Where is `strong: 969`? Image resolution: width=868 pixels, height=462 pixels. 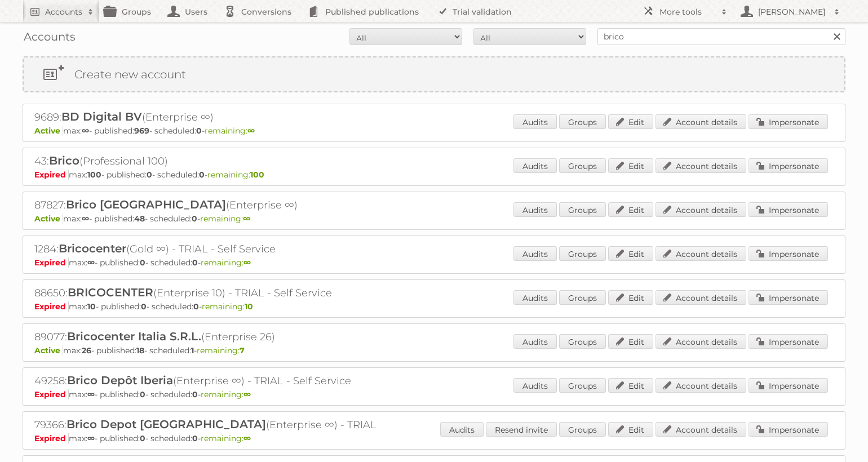 strong: 969 is located at coordinates (142, 131).